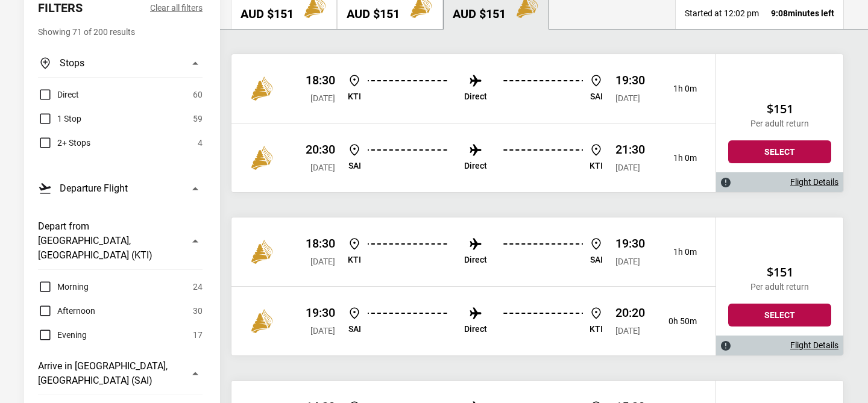 Image resolution: width=868 pixels, height=403 pixels. Describe the element at coordinates (93, 189) in the screenshot. I see `h3: Departure Flight` at that location.